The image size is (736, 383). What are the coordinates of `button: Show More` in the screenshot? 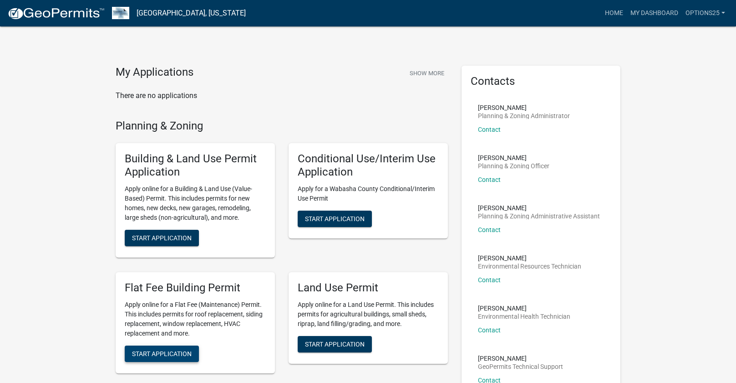 It's located at (427, 73).